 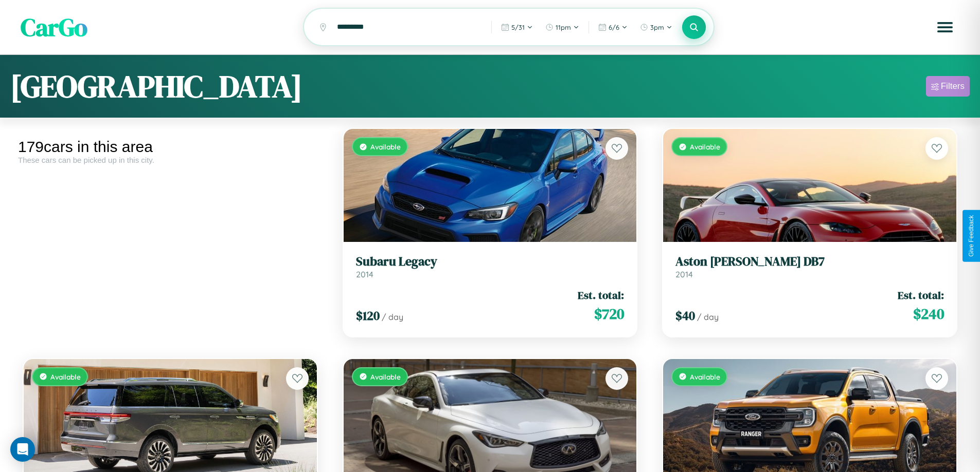 What do you see at coordinates (947, 86) in the screenshot?
I see `button: Filters` at bounding box center [947, 86].